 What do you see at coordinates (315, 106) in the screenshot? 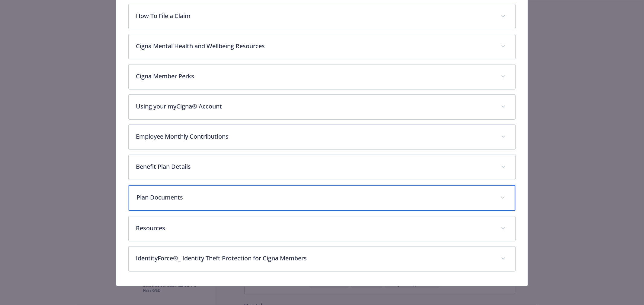
I see `p: Using your myCigna® Account` at bounding box center [315, 106].